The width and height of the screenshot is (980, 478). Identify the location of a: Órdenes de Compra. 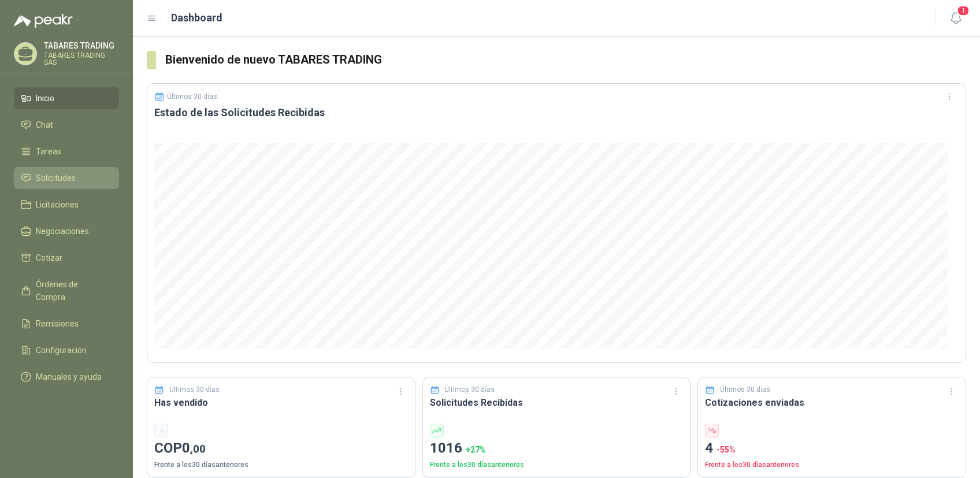
(67, 291).